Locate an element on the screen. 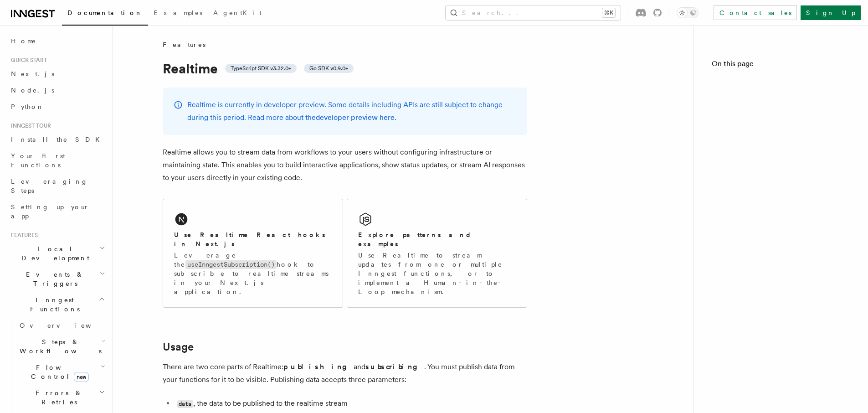  a: Leveraging Steps is located at coordinates (57, 186).